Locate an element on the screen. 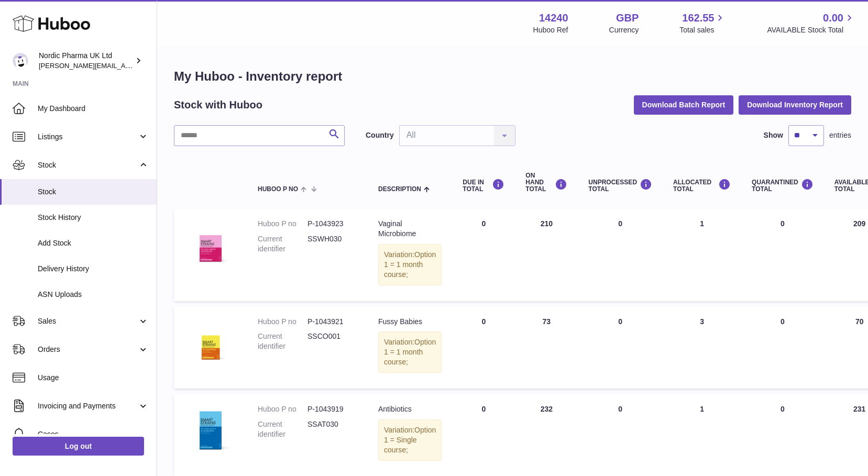  img: joe.plant@parapharmdev.com is located at coordinates (20, 60).